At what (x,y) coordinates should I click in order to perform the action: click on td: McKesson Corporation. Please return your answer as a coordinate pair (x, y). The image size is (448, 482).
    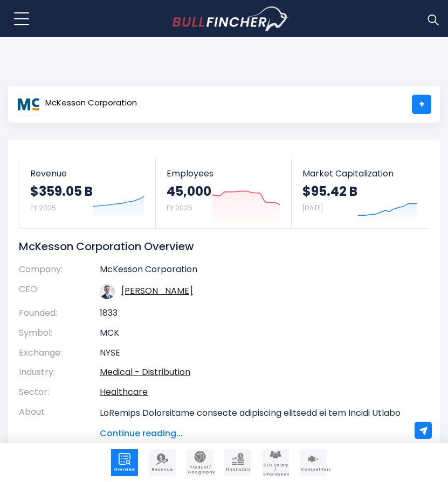
    Looking at the image, I should click on (256, 272).